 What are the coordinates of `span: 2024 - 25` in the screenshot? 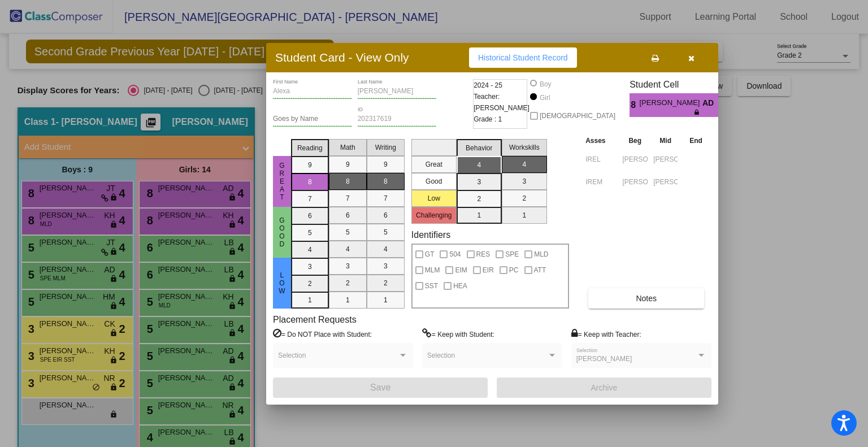 It's located at (488, 85).